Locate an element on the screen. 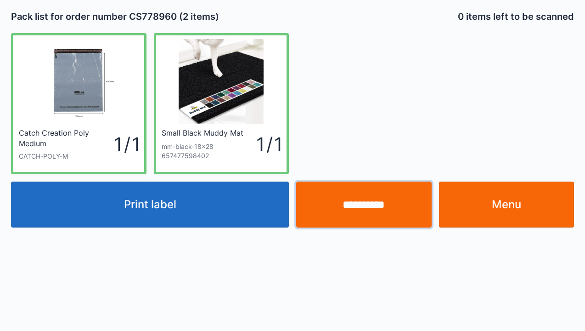 This screenshot has height=331, width=585. h2: 0 items left to be scanned is located at coordinates (516, 17).